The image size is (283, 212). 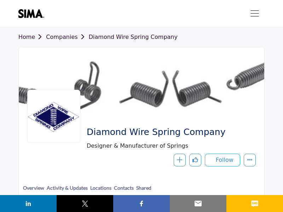 What do you see at coordinates (67, 191) in the screenshot?
I see `a: Activity & Updates` at bounding box center [67, 191].